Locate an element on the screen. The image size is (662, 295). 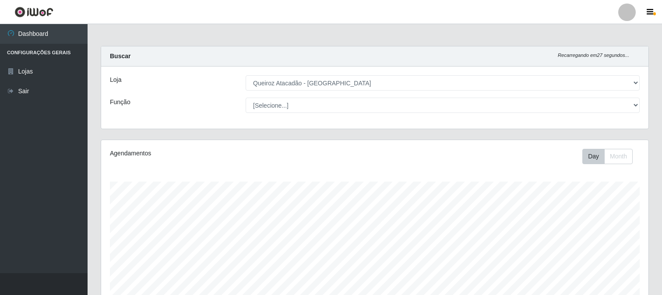
button: Month is located at coordinates (618, 156).